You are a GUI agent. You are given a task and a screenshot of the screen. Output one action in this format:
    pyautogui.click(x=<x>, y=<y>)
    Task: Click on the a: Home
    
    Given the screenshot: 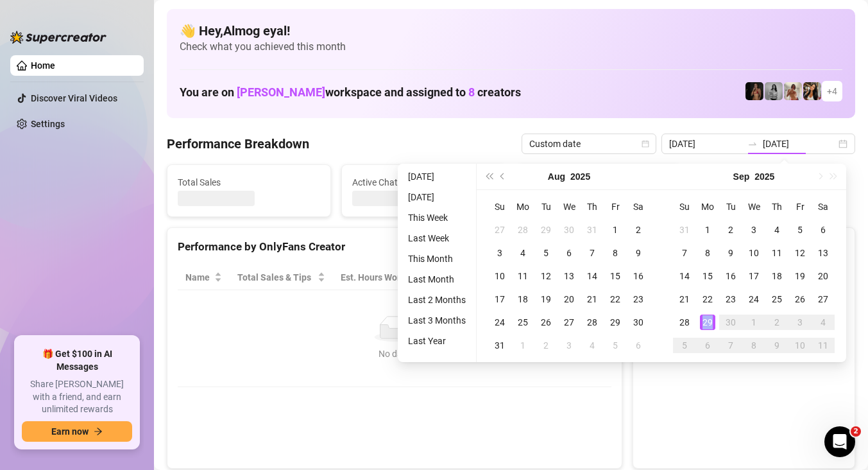 What is the action you would take?
    pyautogui.click(x=43, y=66)
    